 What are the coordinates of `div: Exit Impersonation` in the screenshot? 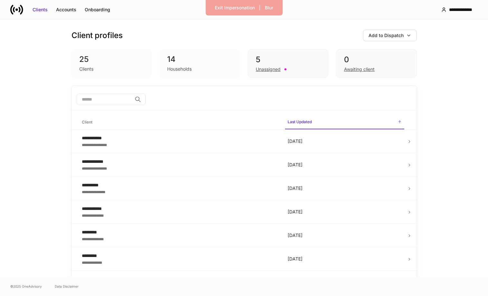 It's located at (235, 8).